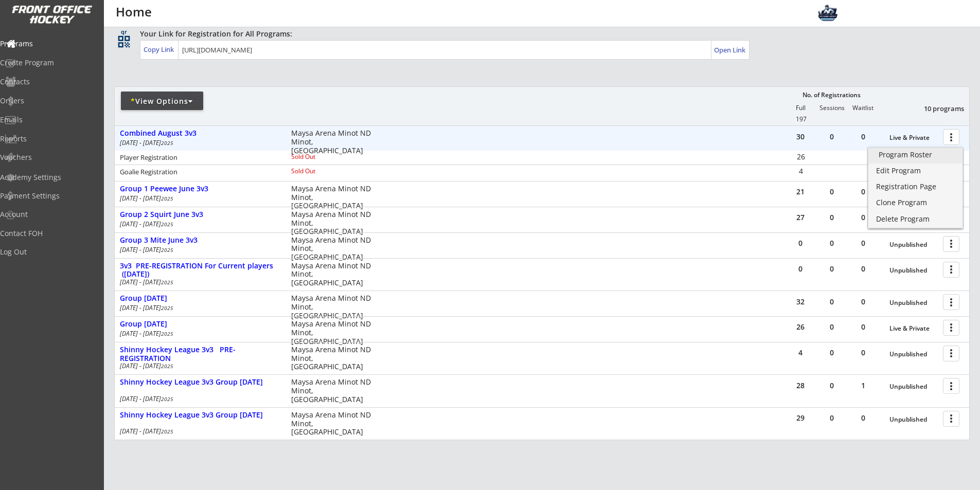 The height and width of the screenshot is (490, 980). Describe the element at coordinates (831, 108) in the screenshot. I see `div: Sessions` at that location.